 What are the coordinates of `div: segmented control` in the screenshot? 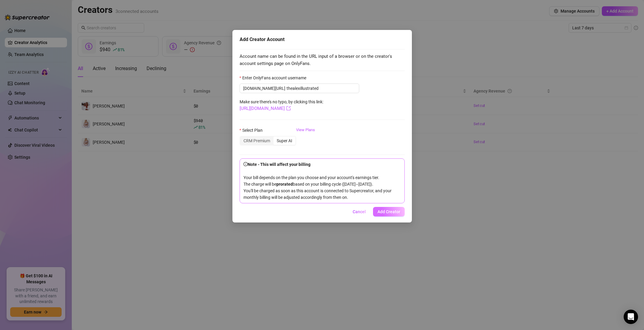 It's located at (268, 141).